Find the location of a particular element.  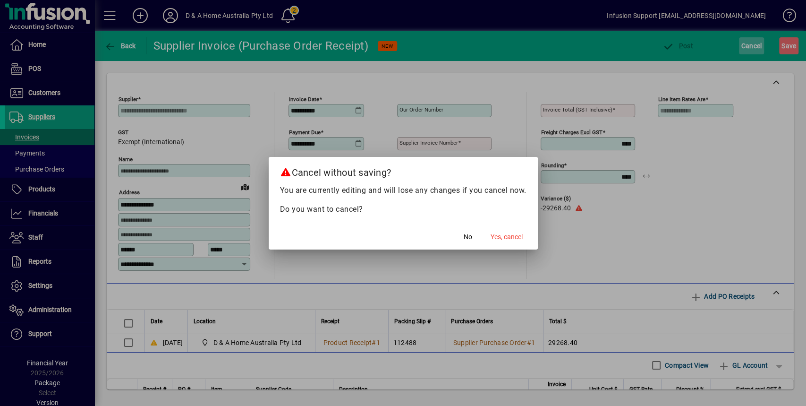

button: No is located at coordinates (468, 237).